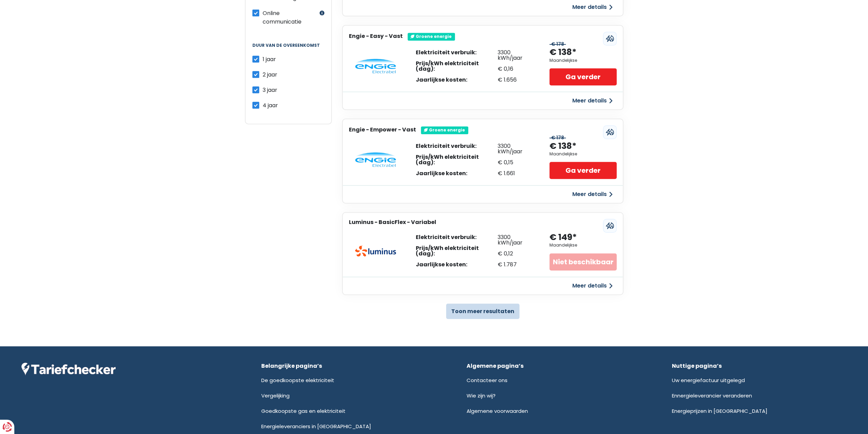 This screenshot has width=868, height=434. Describe the element at coordinates (517, 163) in the screenshot. I see `div: € 0,15` at that location.